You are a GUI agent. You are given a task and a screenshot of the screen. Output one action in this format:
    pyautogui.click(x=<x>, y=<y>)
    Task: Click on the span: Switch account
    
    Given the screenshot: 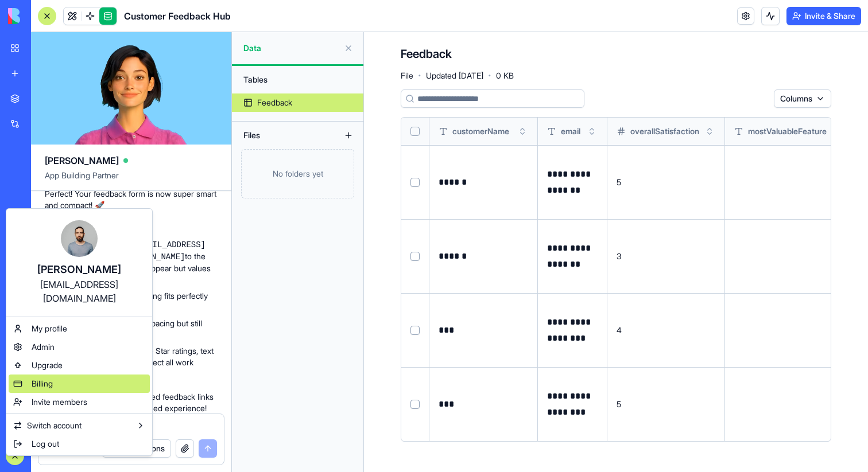 What is the action you would take?
    pyautogui.click(x=54, y=425)
    